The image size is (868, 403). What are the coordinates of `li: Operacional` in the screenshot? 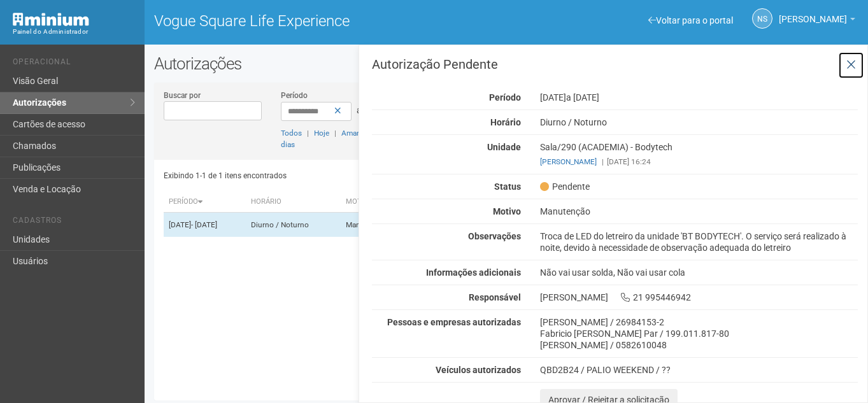 It's located at (74, 64).